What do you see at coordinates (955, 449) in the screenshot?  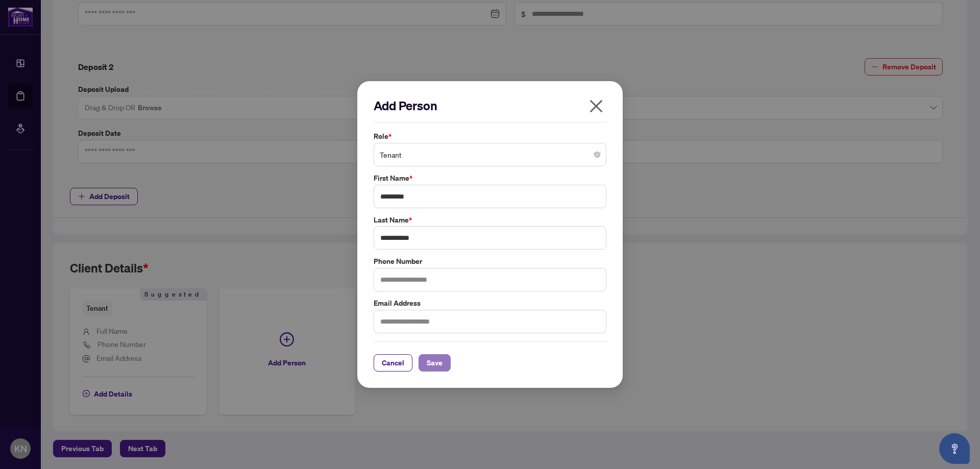 I see `button: Open asap` at bounding box center [955, 449].